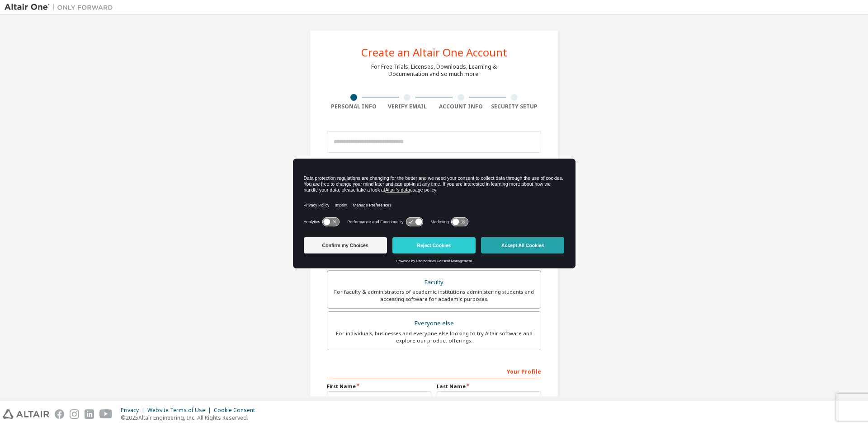 This screenshot has height=427, width=868. What do you see at coordinates (237, 410) in the screenshot?
I see `div: Cookie Consent` at bounding box center [237, 410].